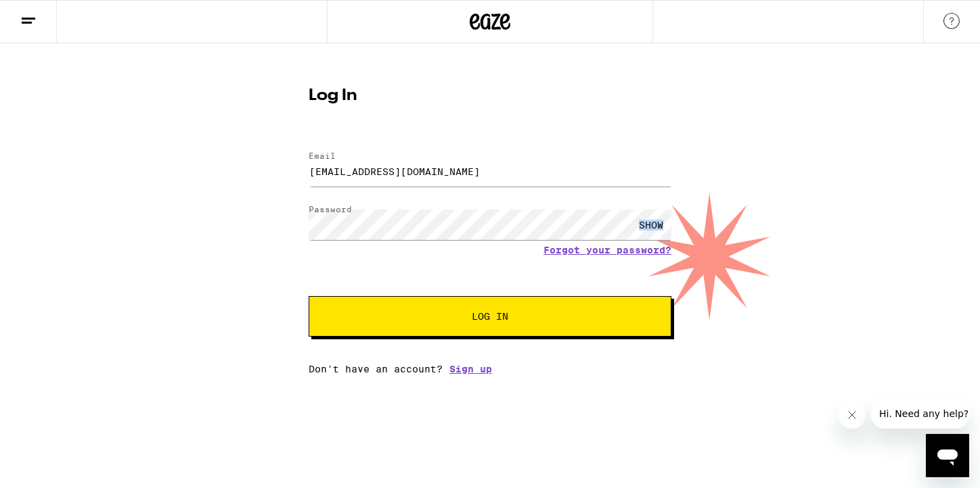 The image size is (980, 488). What do you see at coordinates (490, 369) in the screenshot?
I see `div: Don't have an account?` at bounding box center [490, 369].